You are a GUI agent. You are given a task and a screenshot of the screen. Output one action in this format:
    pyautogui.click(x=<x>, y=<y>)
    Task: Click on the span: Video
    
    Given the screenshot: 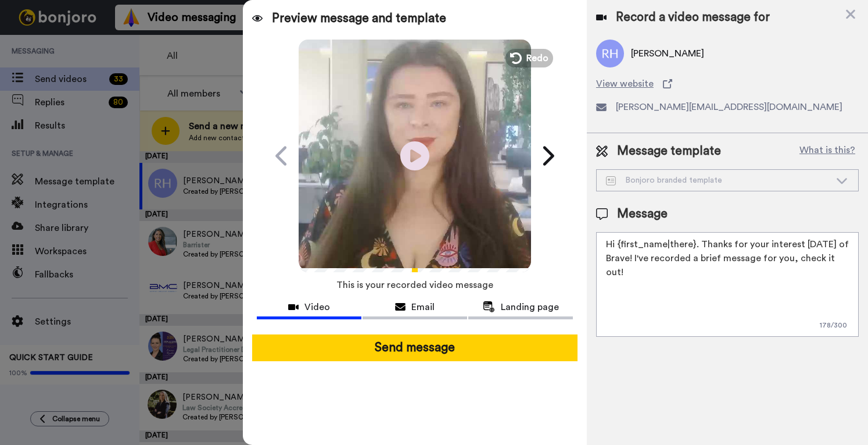 What is the action you would take?
    pyautogui.click(x=317, y=308)
    